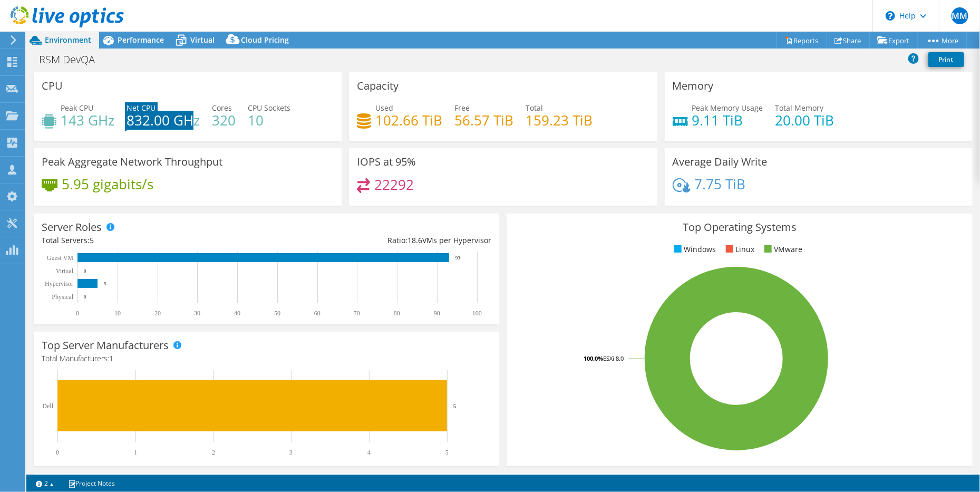 The image size is (980, 492). What do you see at coordinates (694, 86) in the screenshot?
I see `h3: Memory` at bounding box center [694, 86].